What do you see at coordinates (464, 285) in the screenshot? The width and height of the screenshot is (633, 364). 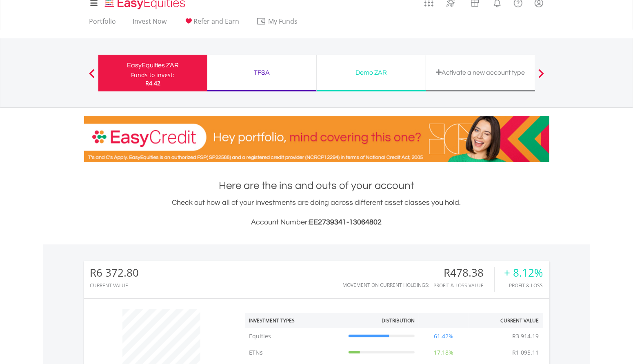 I see `div: Profit & Loss Value` at bounding box center [464, 285].